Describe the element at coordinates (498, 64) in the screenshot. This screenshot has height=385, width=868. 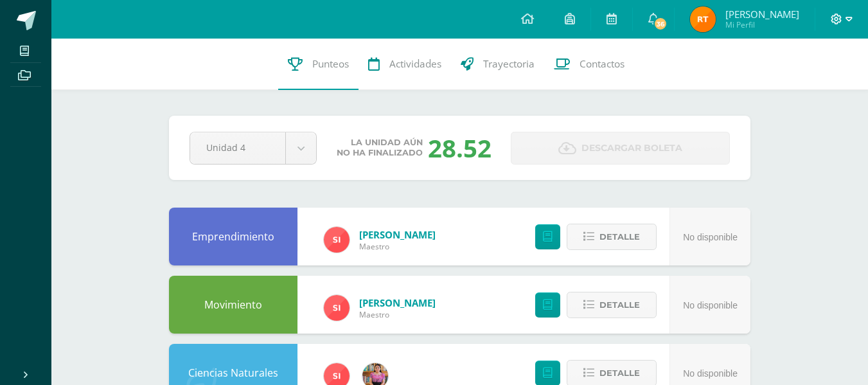
I see `a: Trayectoria` at that location.